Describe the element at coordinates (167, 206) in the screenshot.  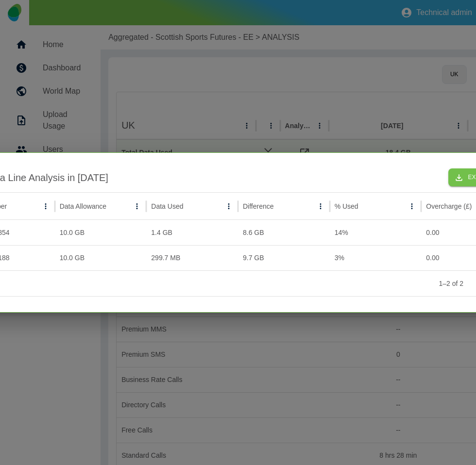
I see `div: Data Used` at that location.